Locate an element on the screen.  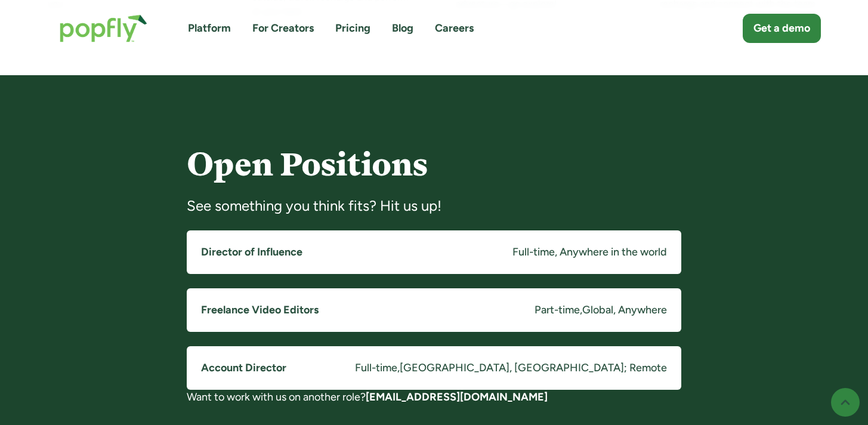
div: Full-time is located at coordinates (376, 368).